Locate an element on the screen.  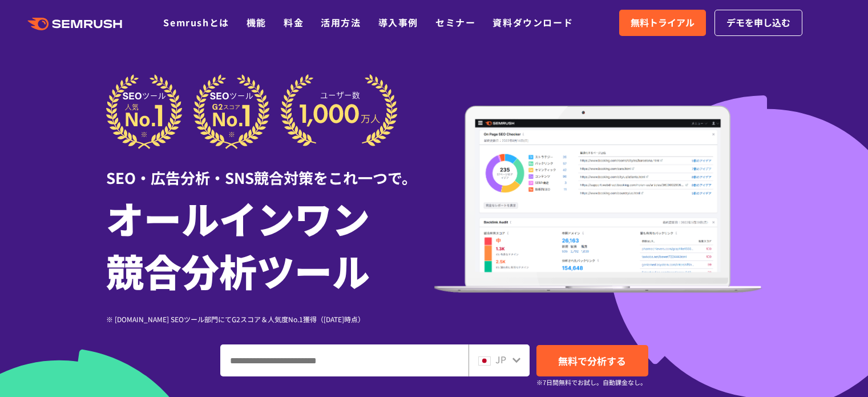
small: ※7日間無料でお試し。自動課金なし。 is located at coordinates (591, 382).